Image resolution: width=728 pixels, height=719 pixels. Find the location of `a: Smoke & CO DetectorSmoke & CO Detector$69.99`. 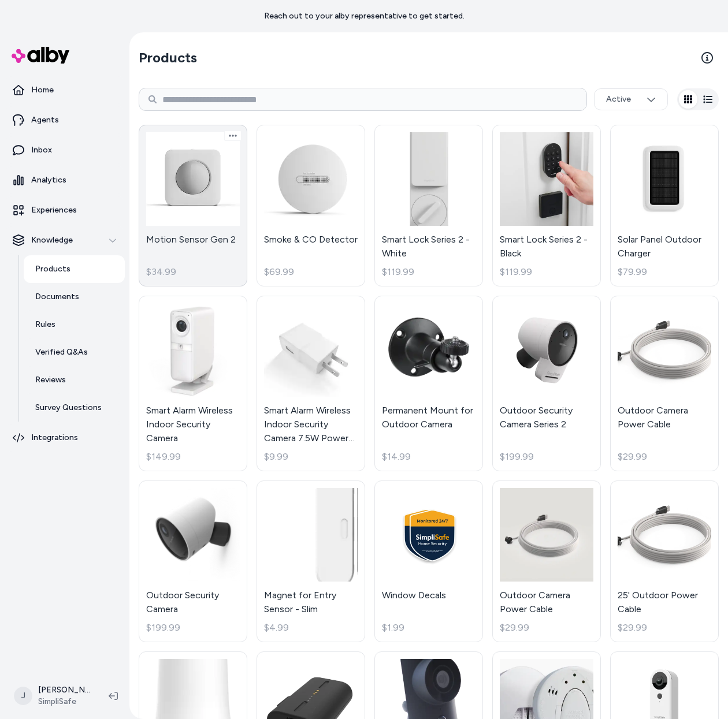

a: Smoke & CO DetectorSmoke & CO Detector$69.99 is located at coordinates (311, 205).